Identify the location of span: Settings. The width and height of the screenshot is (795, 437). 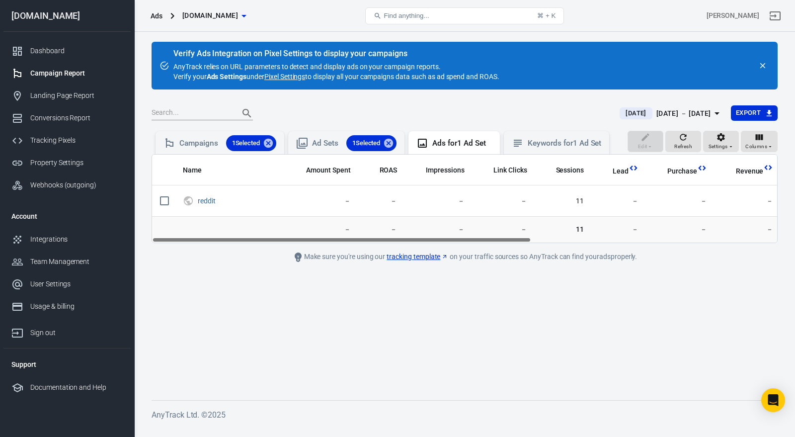
(718, 147).